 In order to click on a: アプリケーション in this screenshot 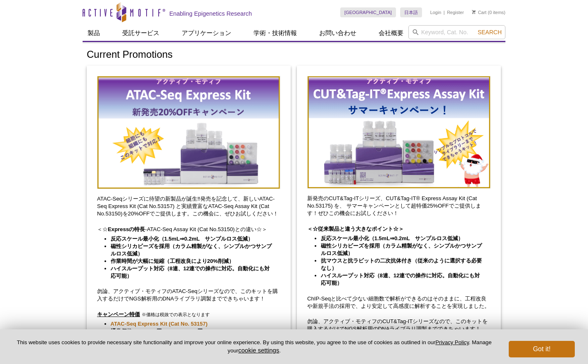, I will do `click(206, 33)`.